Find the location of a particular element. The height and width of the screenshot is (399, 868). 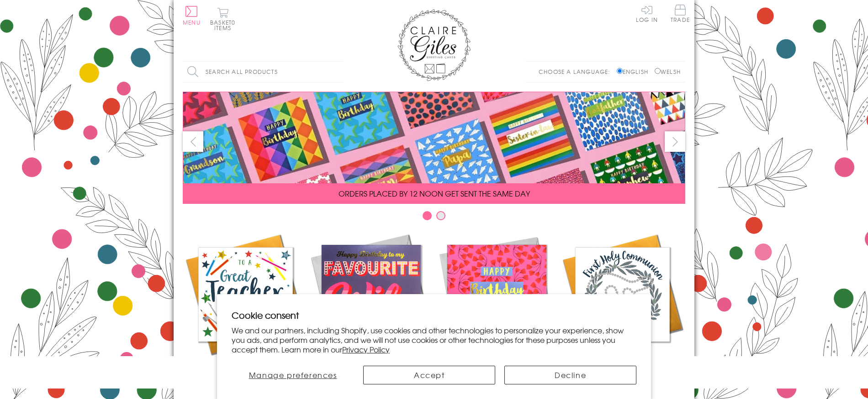

input: Search is located at coordinates (338, 72).